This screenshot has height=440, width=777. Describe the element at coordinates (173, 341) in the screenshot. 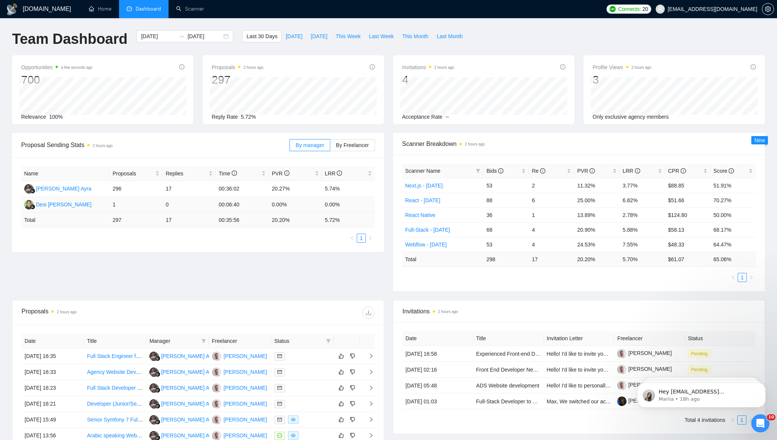

I see `span: Manager` at that location.